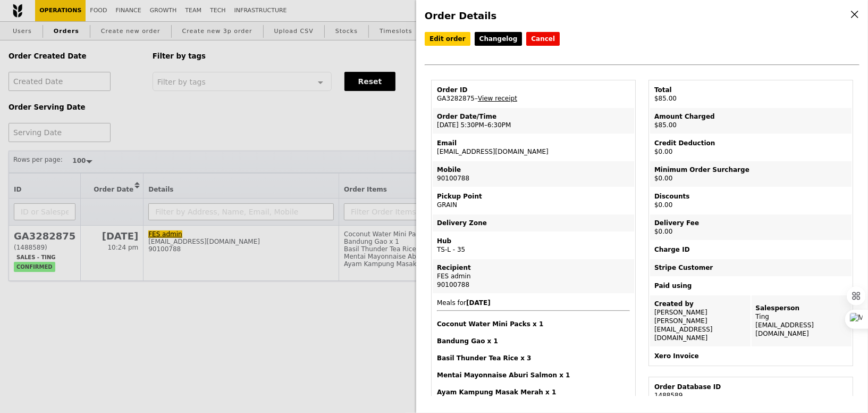  Describe the element at coordinates (802, 308) in the screenshot. I see `div: Salesperson` at that location.